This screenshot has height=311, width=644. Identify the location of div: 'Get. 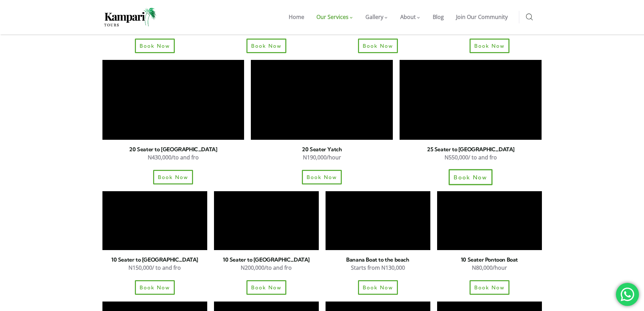
(627, 294).